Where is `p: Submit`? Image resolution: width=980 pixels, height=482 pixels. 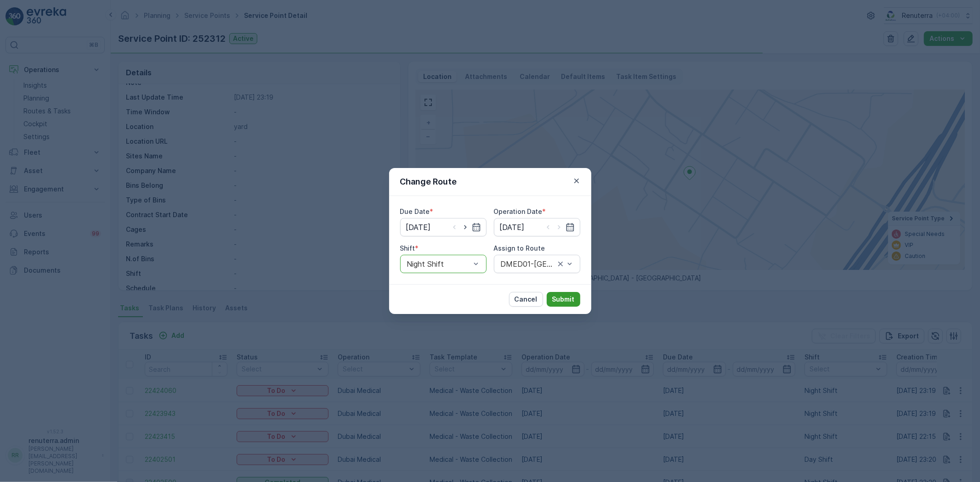
p: Submit is located at coordinates (563, 299).